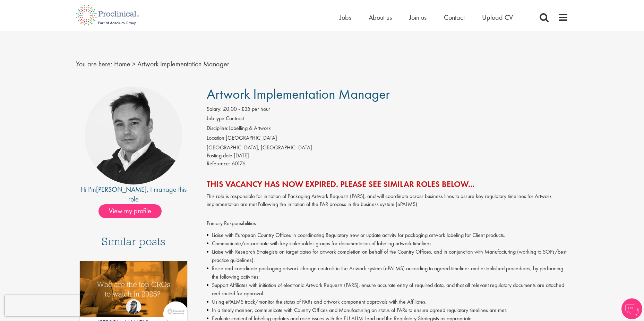 This screenshot has width=644, height=321. I want to click on span: Jobs, so click(345, 18).